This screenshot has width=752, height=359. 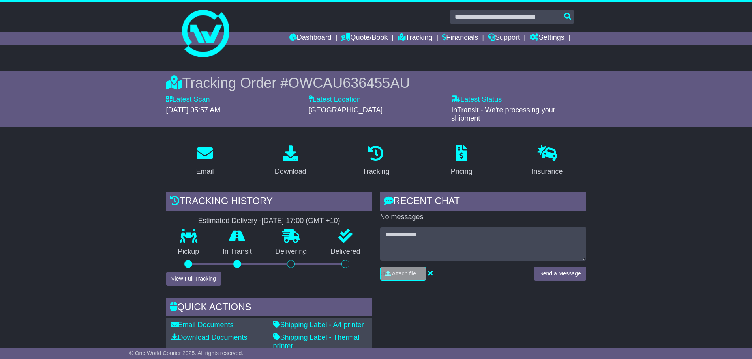 What do you see at coordinates (345, 252) in the screenshot?
I see `p: Delivered` at bounding box center [345, 252].